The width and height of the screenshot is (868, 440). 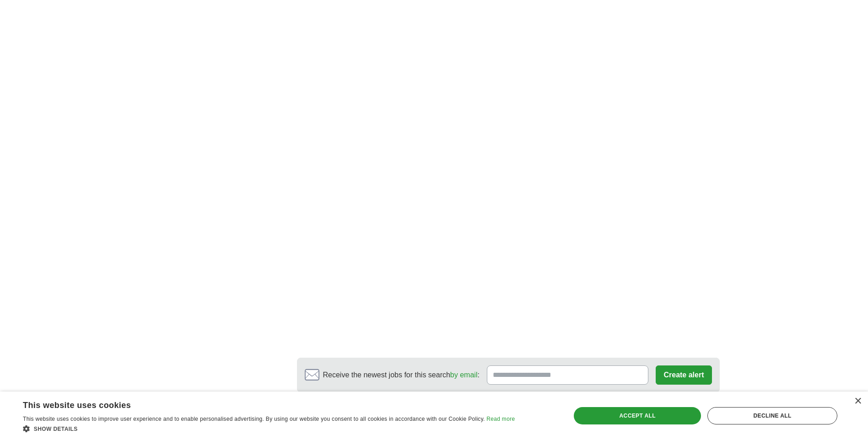 What do you see at coordinates (56, 429) in the screenshot?
I see `span: Show details` at bounding box center [56, 429].